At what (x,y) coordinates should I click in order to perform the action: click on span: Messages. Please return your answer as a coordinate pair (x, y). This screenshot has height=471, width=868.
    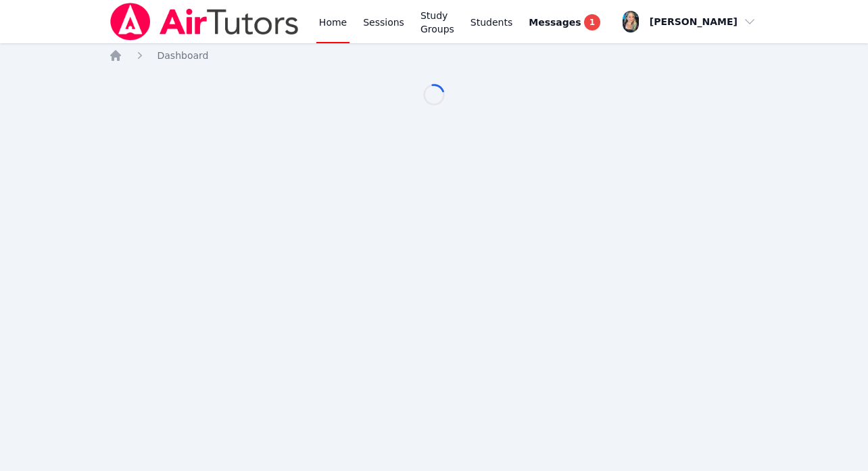
    Looking at the image, I should click on (555, 22).